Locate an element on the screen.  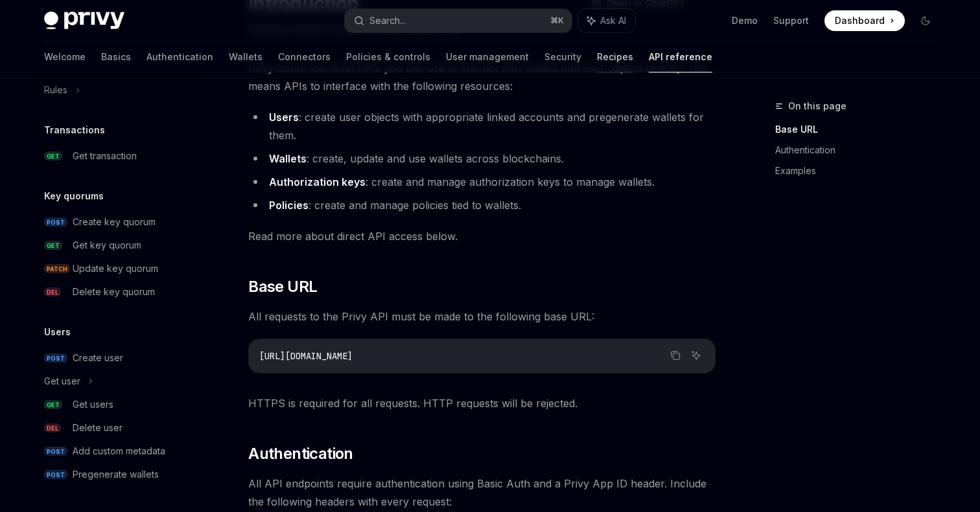
a: POSTCreate user is located at coordinates (117, 358).